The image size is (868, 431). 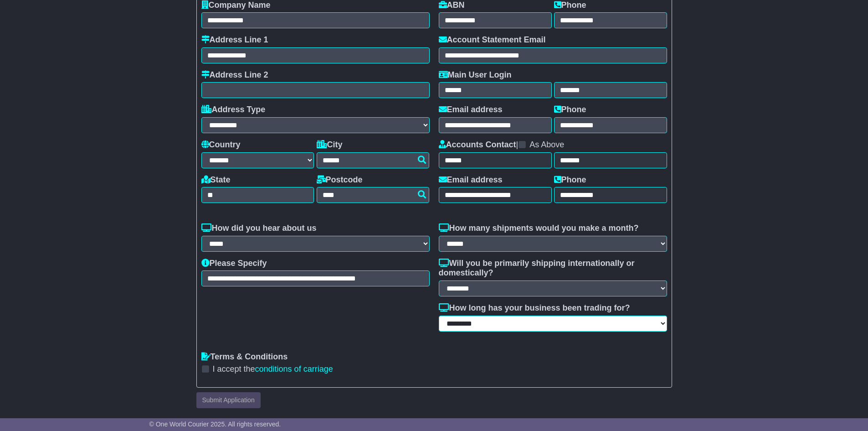 What do you see at coordinates (229, 399) in the screenshot?
I see `button: Submit Application` at bounding box center [229, 399].